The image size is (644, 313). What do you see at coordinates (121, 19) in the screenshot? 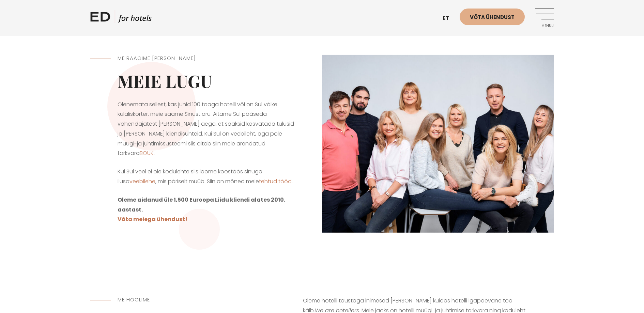
I see `a: ED HOTELS` at bounding box center [121, 19].